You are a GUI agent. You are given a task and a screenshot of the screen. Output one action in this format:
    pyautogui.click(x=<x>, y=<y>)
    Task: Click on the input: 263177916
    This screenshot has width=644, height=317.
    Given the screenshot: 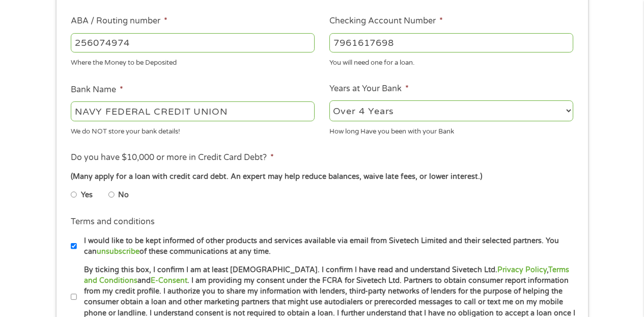 What is the action you would take?
    pyautogui.click(x=193, y=43)
    